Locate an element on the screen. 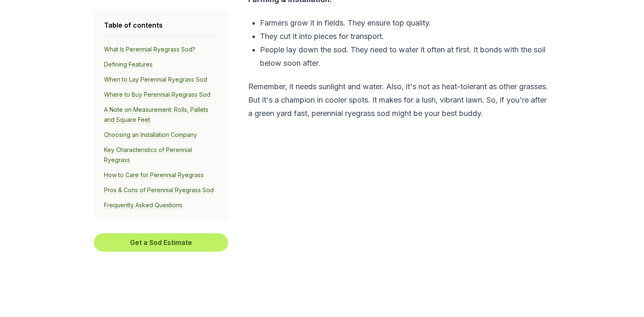 This screenshot has height=317, width=644. a: When to Lay Perennial Ryegrass Sod is located at coordinates (155, 80).